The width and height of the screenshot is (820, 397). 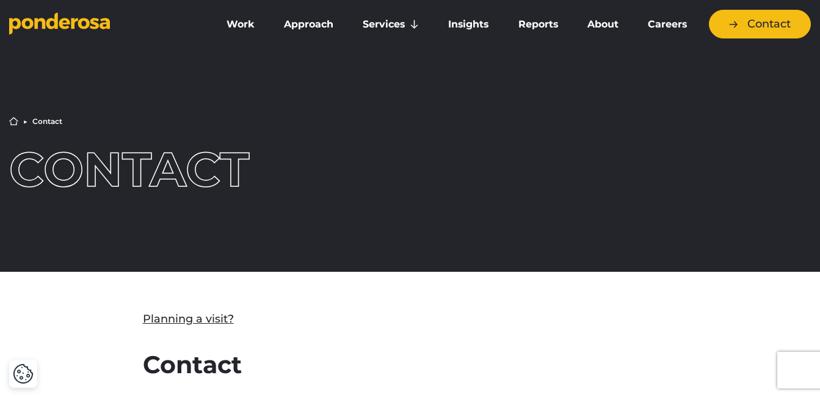 I want to click on h2: Contact, so click(x=410, y=364).